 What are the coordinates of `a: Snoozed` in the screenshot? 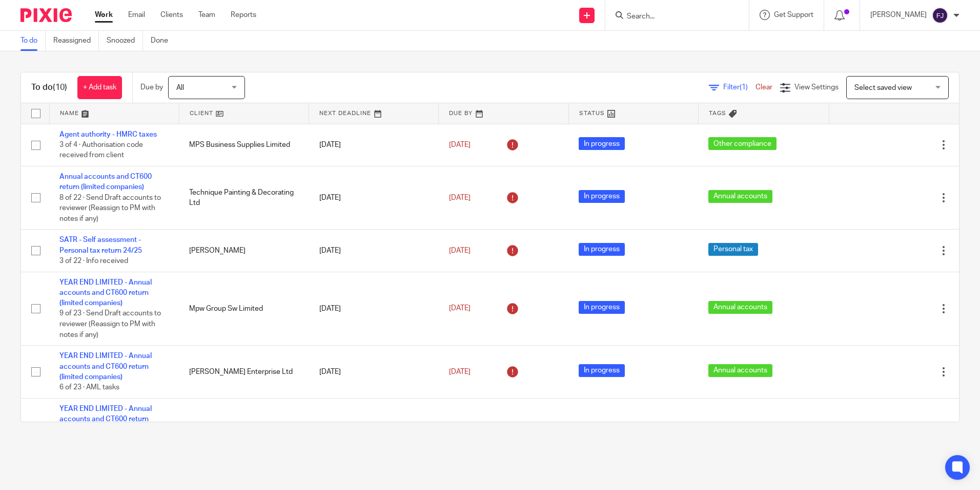 It's located at (125, 41).